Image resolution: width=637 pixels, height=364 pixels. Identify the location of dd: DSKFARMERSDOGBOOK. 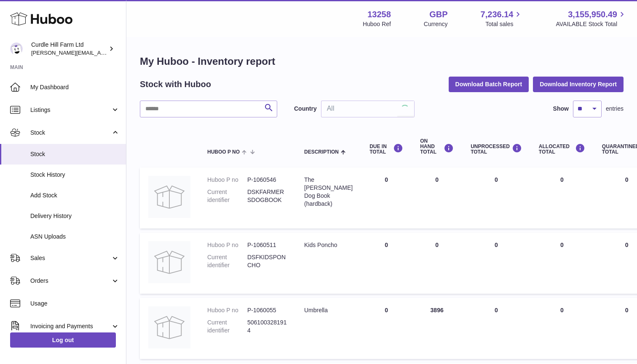
(267, 196).